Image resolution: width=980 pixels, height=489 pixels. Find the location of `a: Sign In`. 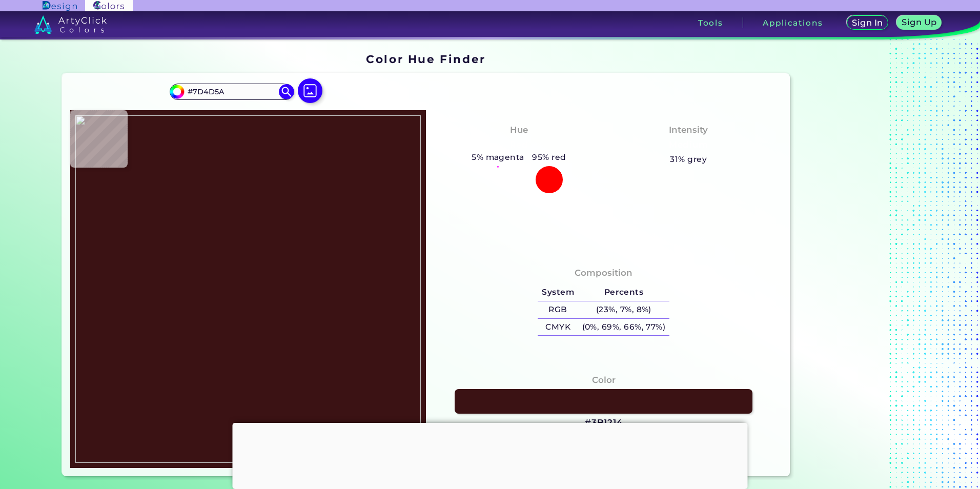

a: Sign In is located at coordinates (867, 23).